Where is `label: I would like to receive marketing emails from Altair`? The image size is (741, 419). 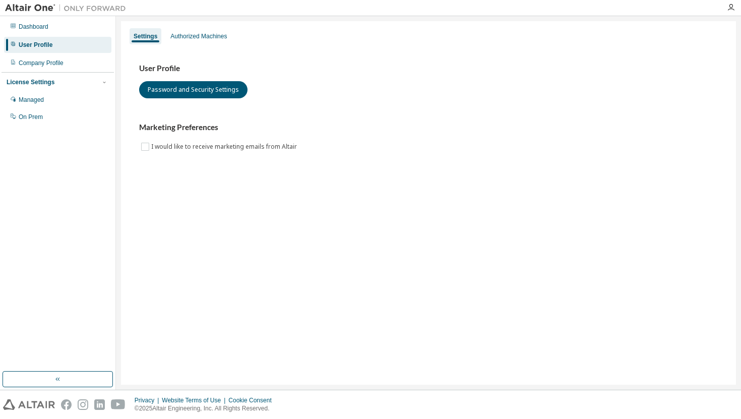 label: I would like to receive marketing emails from Altair is located at coordinates (225, 147).